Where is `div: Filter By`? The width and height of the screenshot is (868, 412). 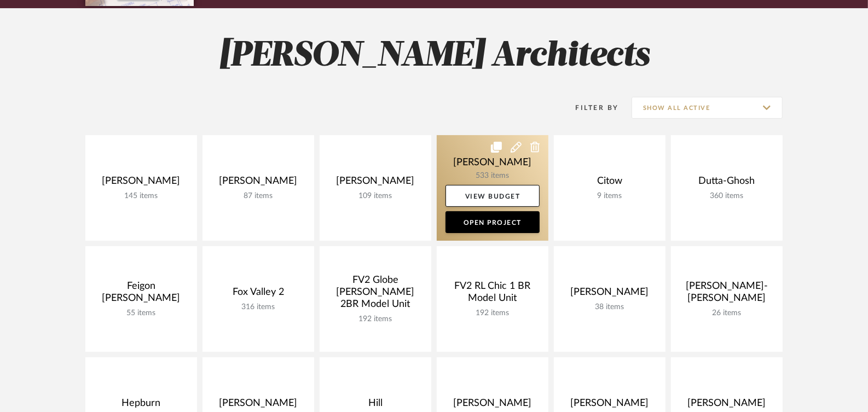 div: Filter By is located at coordinates (590, 108).